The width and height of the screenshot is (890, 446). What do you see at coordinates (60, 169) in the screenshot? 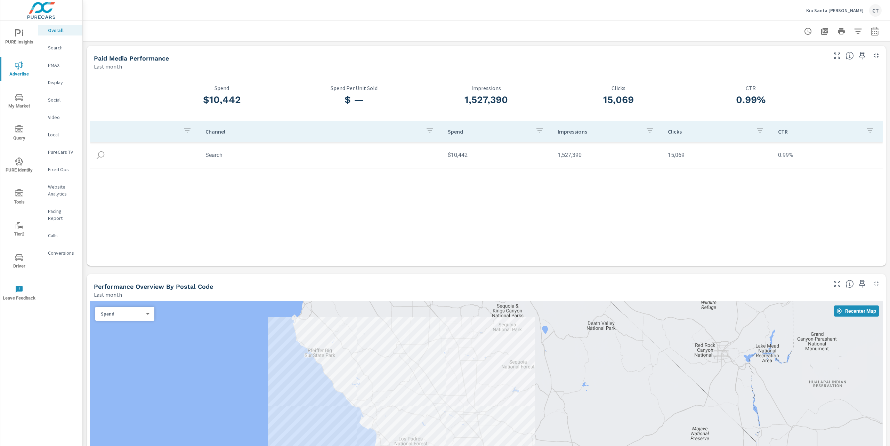
I see `div: Fixed Ops` at bounding box center [60, 169].